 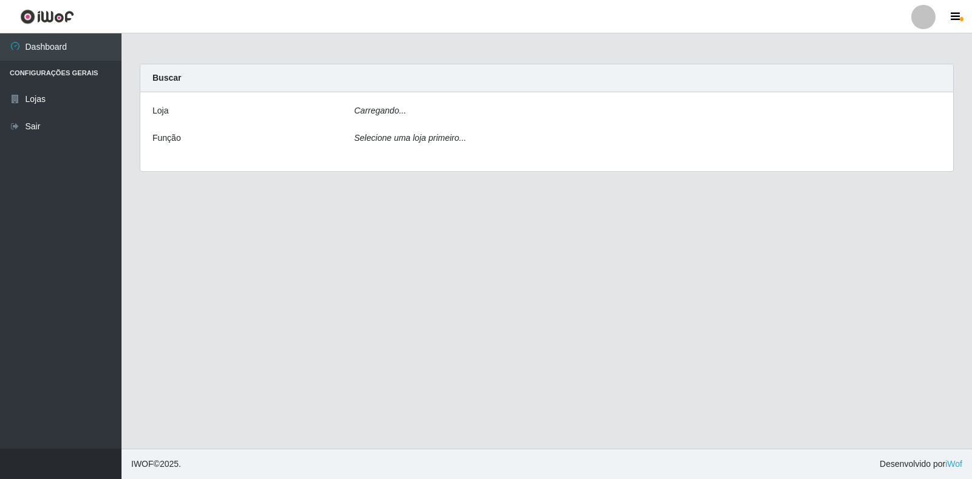 I want to click on i: Carregando..., so click(x=380, y=111).